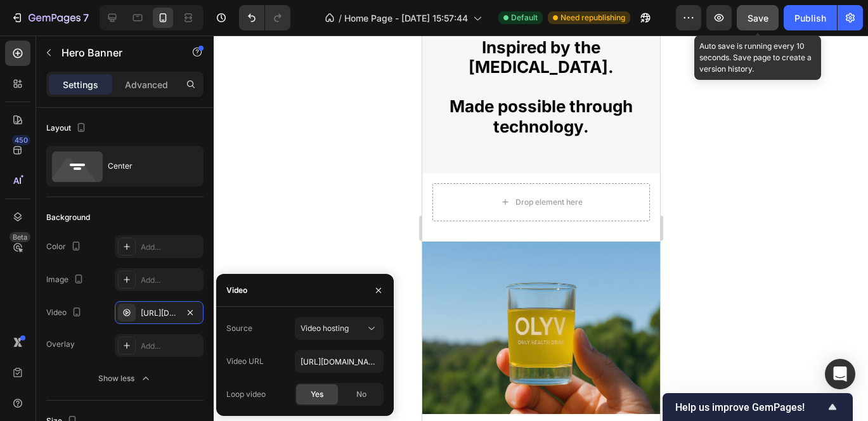 The height and width of the screenshot is (421, 868). I want to click on span: Help us improve GemPages!, so click(750, 407).